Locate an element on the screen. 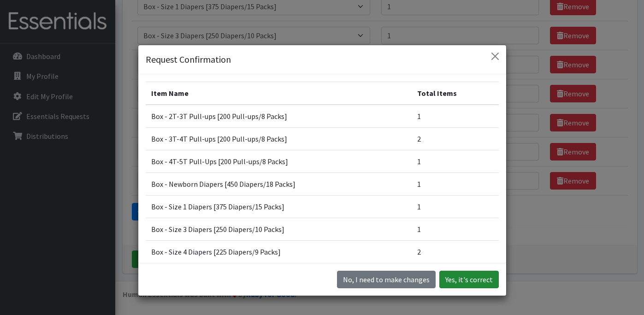 This screenshot has height=315, width=644. td: Box - Size 3 Diapers [250 Diapers/10 Packs] is located at coordinates (278, 228).